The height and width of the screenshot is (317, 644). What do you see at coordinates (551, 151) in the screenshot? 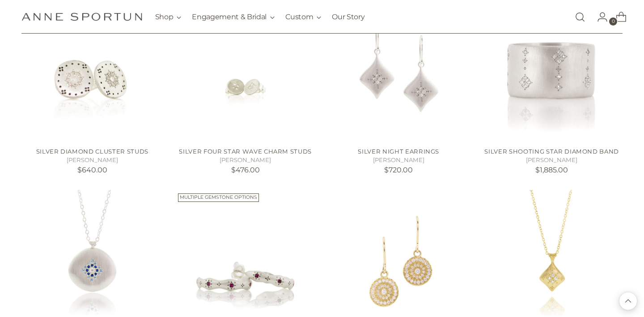
I see `a: Silver Shooting Star Diamond Band` at bounding box center [551, 151].